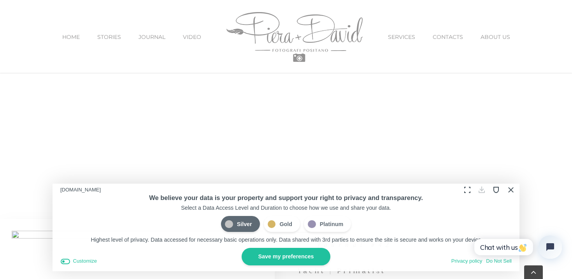 The image size is (572, 279). I want to click on span: ABOUT US, so click(496, 37).